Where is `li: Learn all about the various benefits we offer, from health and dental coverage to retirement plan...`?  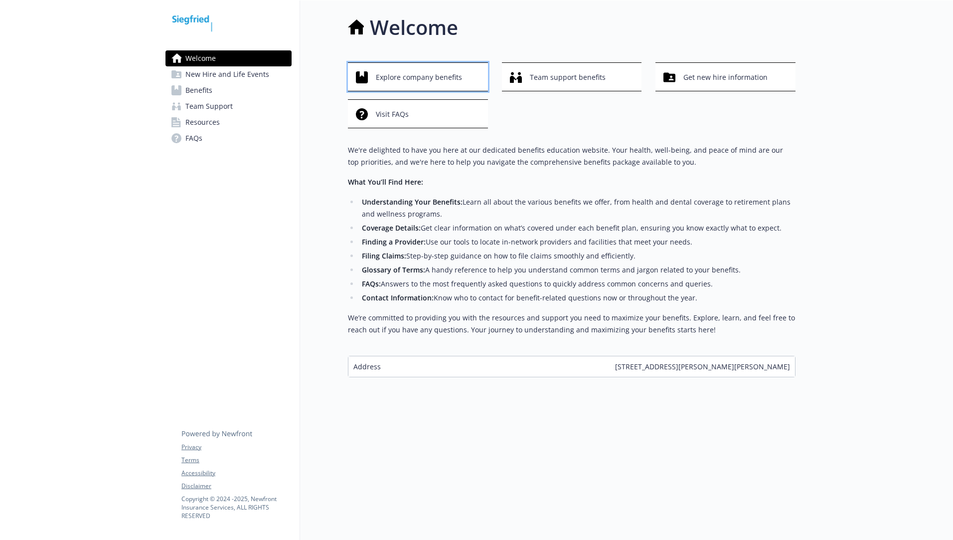 li: Learn all about the various benefits we offer, from health and dental coverage to retirement plan... is located at coordinates (577, 208).